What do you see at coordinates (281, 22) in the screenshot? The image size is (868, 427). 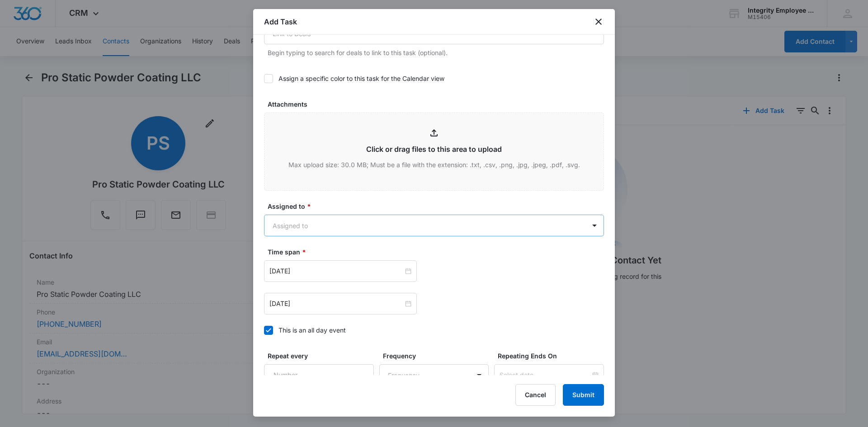 I see `h1: Add Task` at bounding box center [281, 22].